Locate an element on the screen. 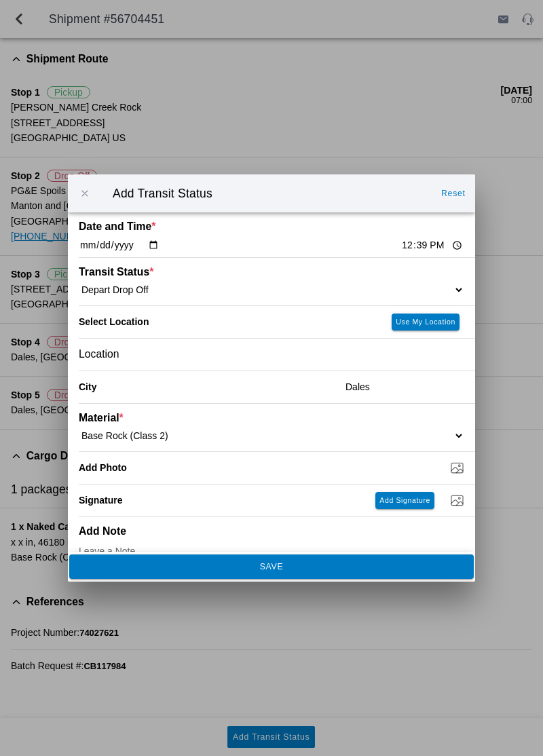  ion-label: Material is located at coordinates (223, 418).